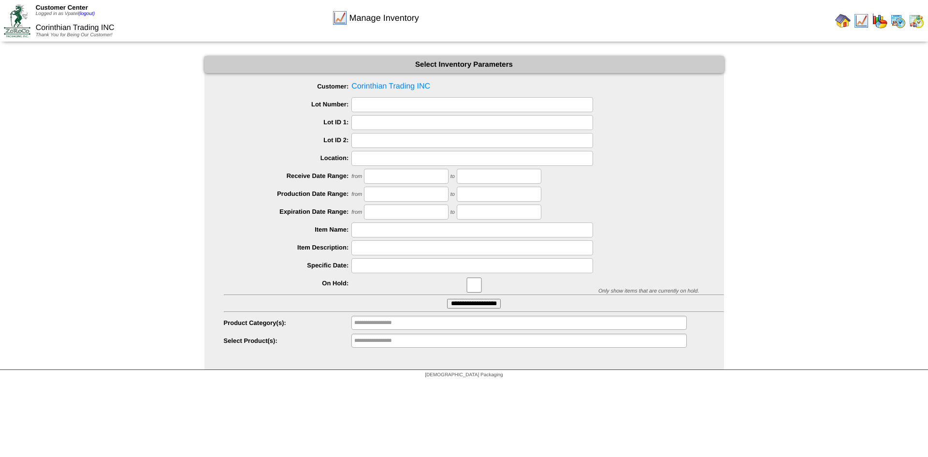 The height and width of the screenshot is (457, 928). I want to click on a: (logout), so click(86, 14).